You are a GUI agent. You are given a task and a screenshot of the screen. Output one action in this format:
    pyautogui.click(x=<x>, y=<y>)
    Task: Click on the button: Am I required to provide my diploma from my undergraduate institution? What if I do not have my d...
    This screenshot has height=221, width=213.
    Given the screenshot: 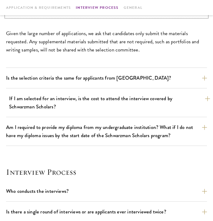 What is the action you would take?
    pyautogui.click(x=106, y=132)
    